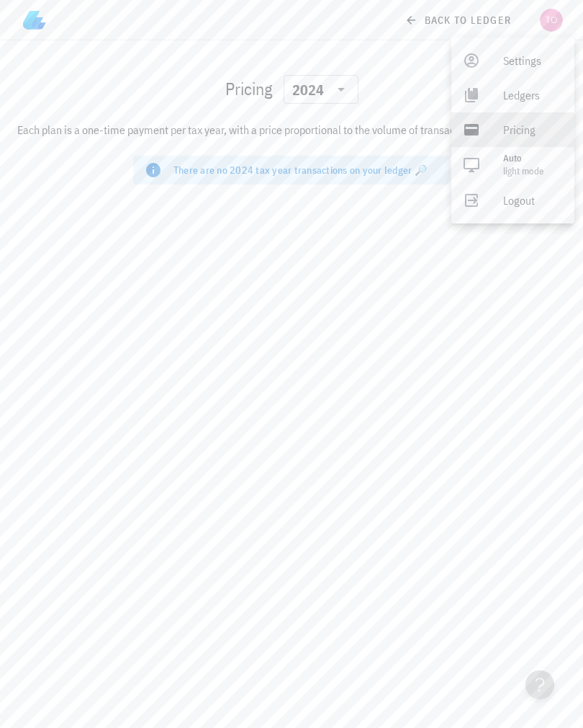 The image size is (583, 728). Describe the element at coordinates (533, 200) in the screenshot. I see `div: Logout` at that location.